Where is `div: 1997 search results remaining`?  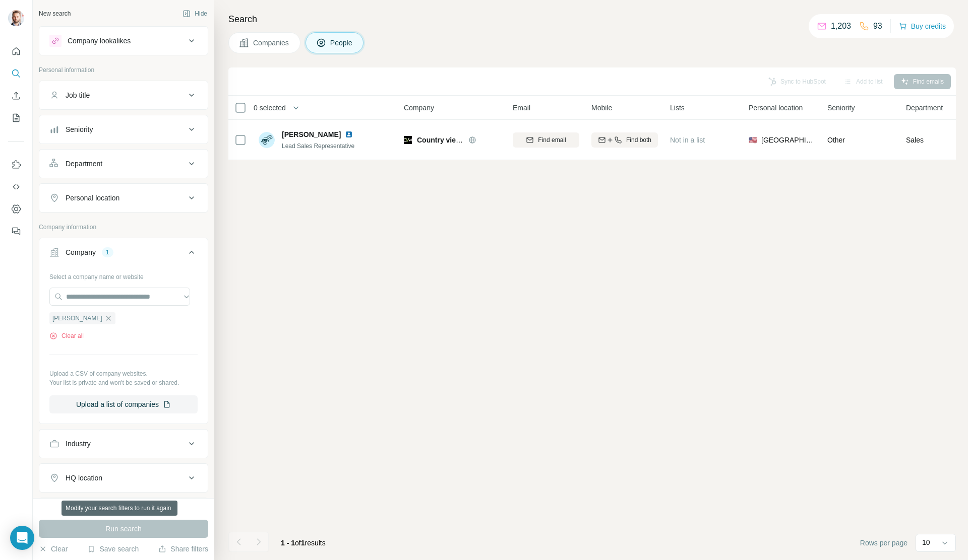 div: 1997 search results remaining is located at coordinates (123, 509).